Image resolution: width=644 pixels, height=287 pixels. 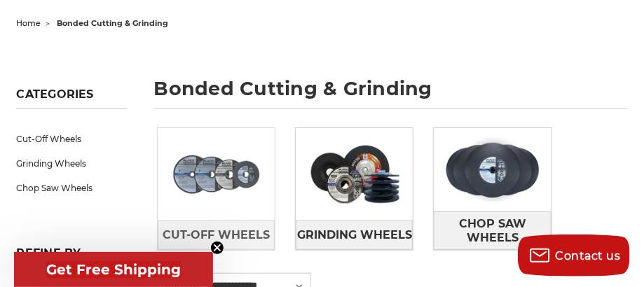 I want to click on span: bonded cutting & grinding, so click(x=112, y=23).